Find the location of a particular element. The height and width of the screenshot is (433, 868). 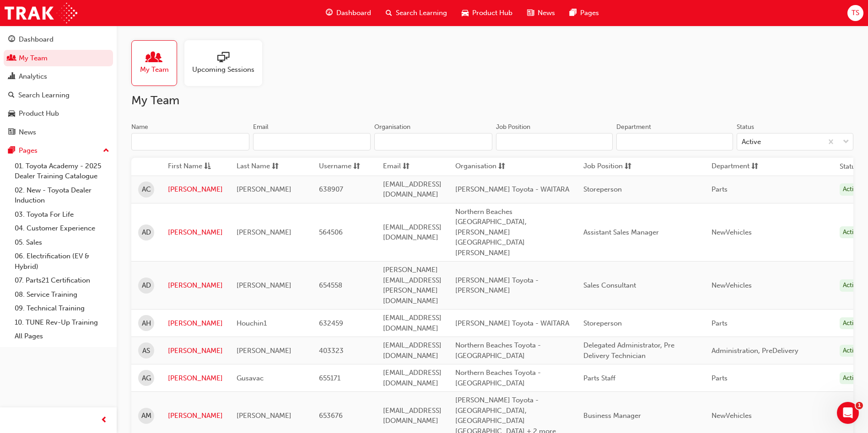

input: Department is located at coordinates (674, 142).